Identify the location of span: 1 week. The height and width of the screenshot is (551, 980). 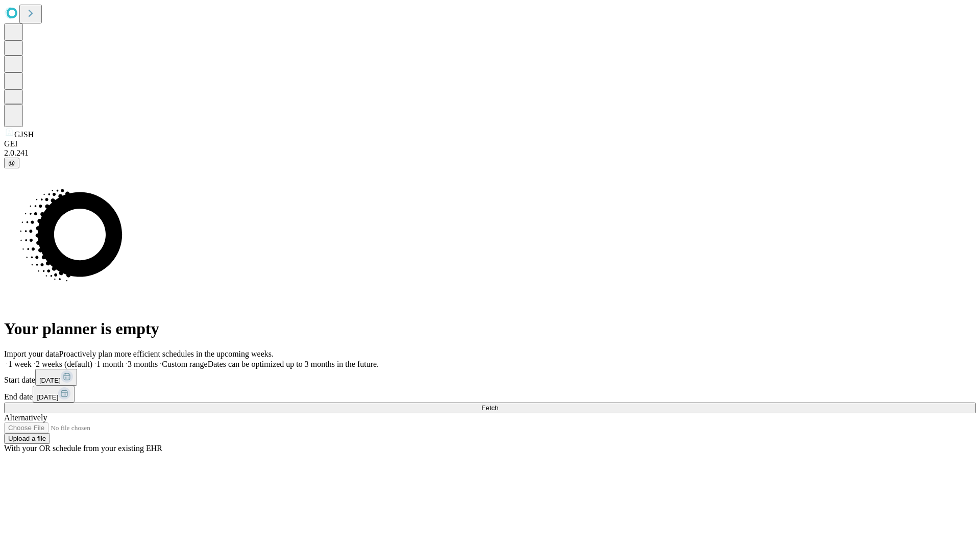
(20, 364).